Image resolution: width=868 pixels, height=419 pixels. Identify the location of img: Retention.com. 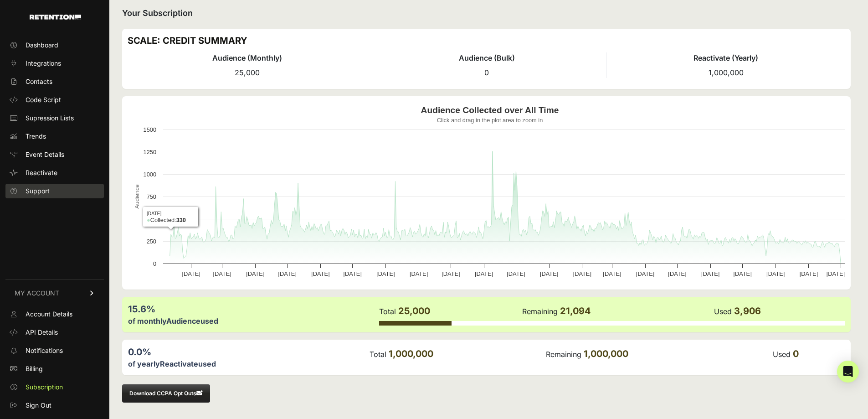
(55, 16).